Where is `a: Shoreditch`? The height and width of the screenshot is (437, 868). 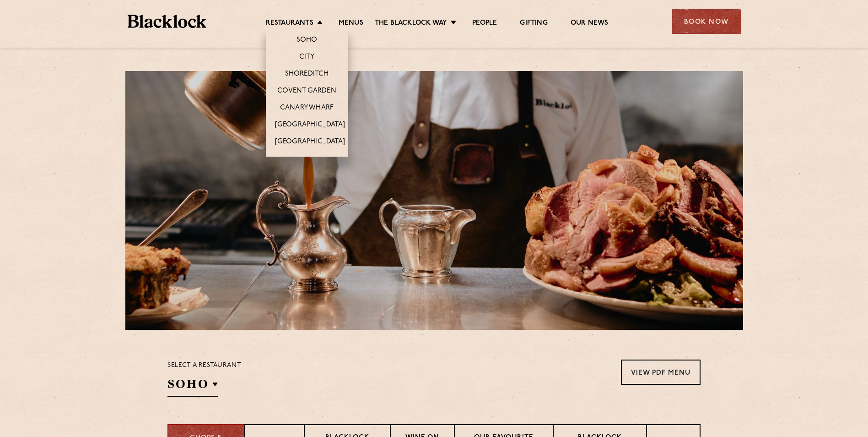 a: Shoreditch is located at coordinates (307, 74).